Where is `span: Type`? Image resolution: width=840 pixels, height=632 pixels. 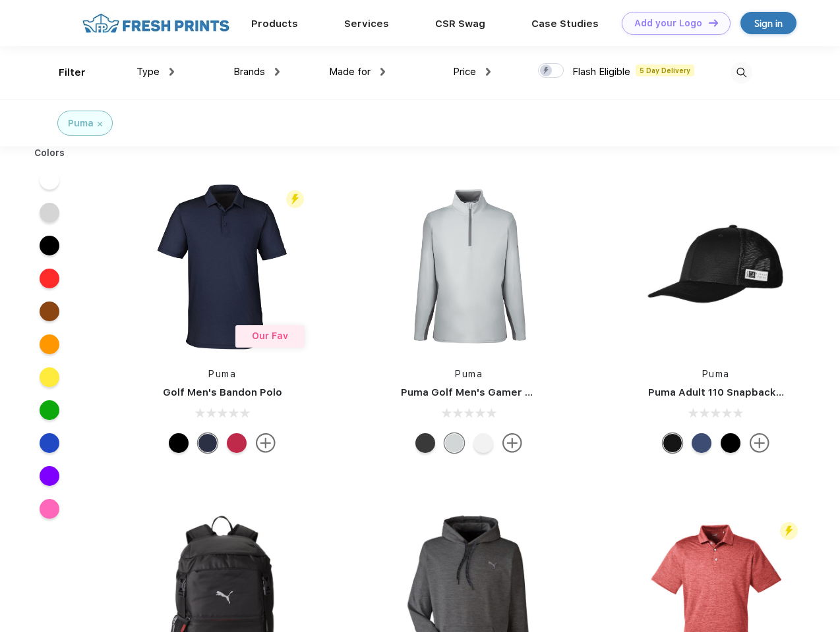 span: Type is located at coordinates (148, 72).